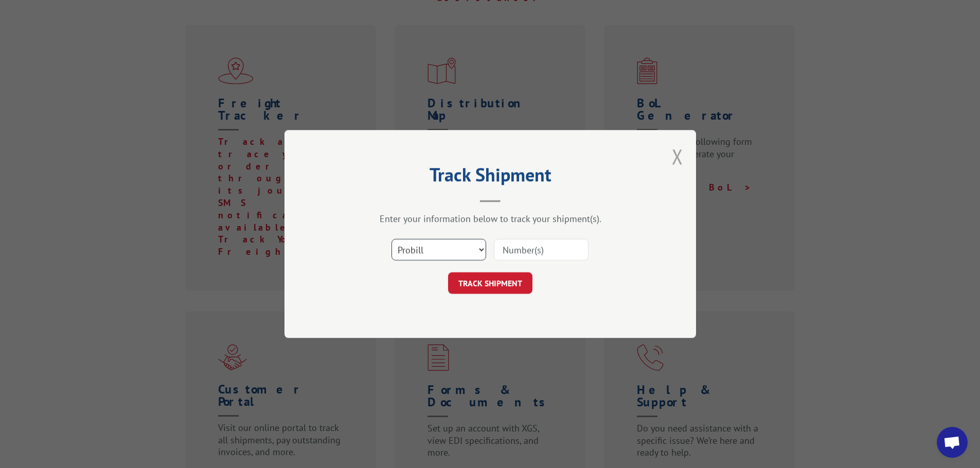  What do you see at coordinates (490, 283) in the screenshot?
I see `button: TRACK SHIPMENT` at bounding box center [490, 283].